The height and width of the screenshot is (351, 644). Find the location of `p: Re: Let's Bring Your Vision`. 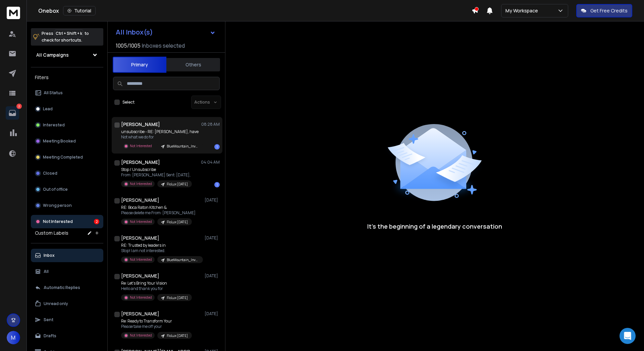

p: Re: Let's Bring Your Vision is located at coordinates (156, 283).